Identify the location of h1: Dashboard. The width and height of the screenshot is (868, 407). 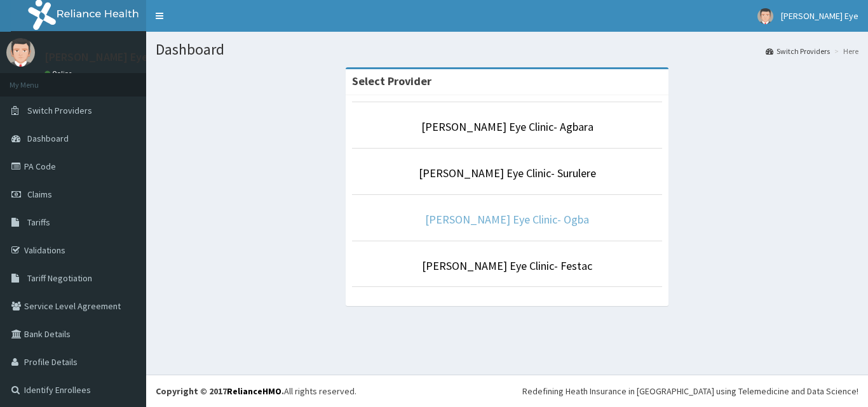
(507, 49).